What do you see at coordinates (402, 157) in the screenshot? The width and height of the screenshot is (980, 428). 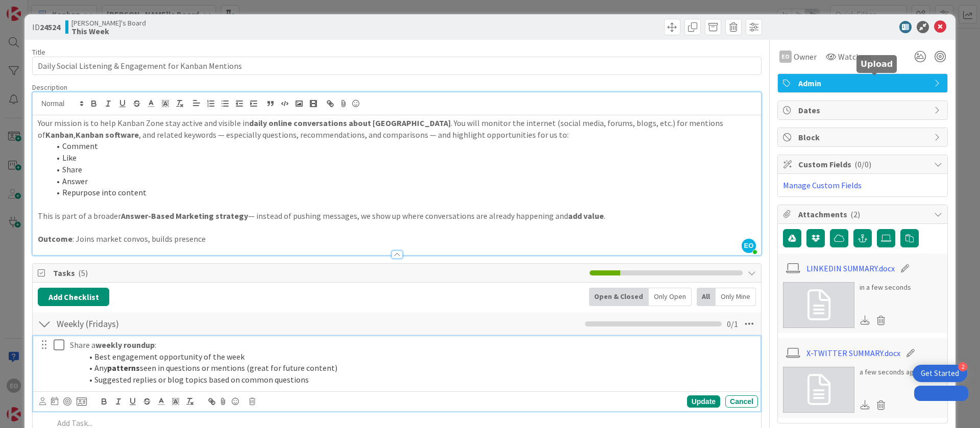 I see `li: Like` at bounding box center [402, 157].